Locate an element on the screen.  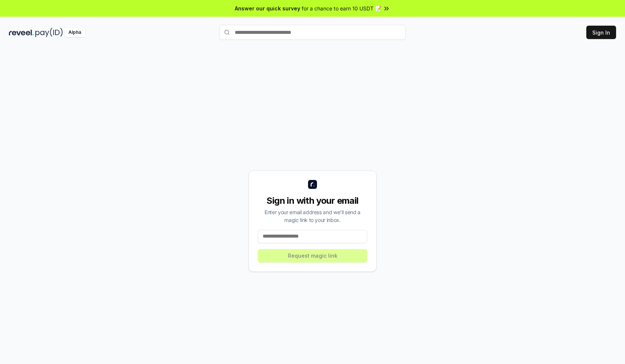
span: Answer our quick survey is located at coordinates (267, 8).